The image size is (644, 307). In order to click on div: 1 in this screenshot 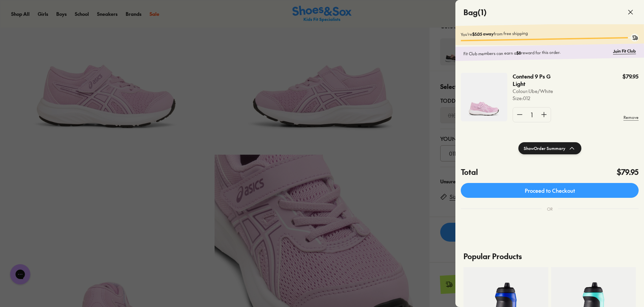, I will do `click(532, 115)`.